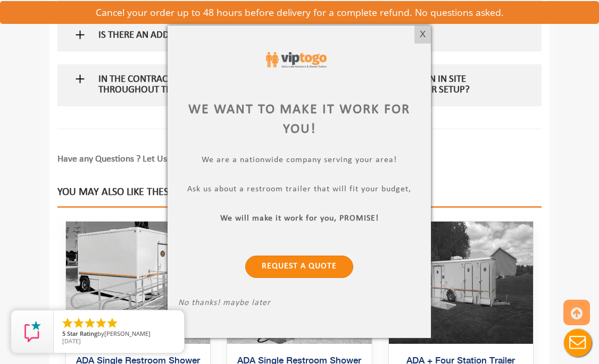  I want to click on button: Live Chat, so click(578, 343).